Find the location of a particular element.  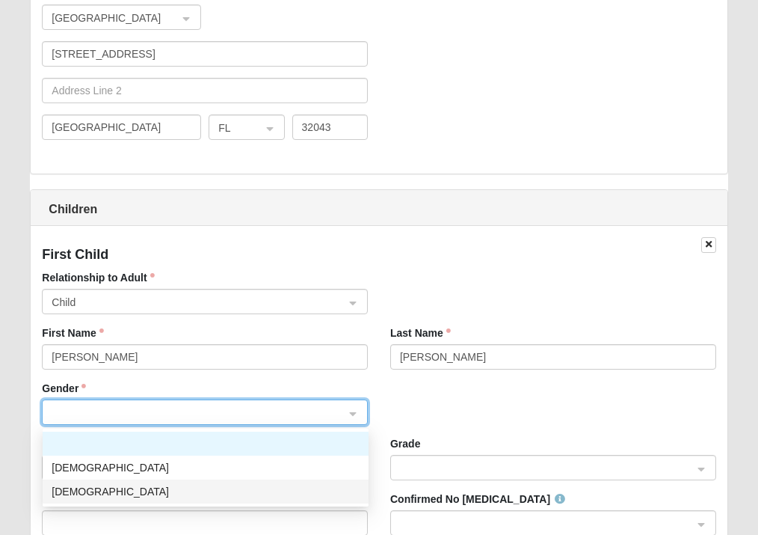

label: First Name is located at coordinates (73, 333).